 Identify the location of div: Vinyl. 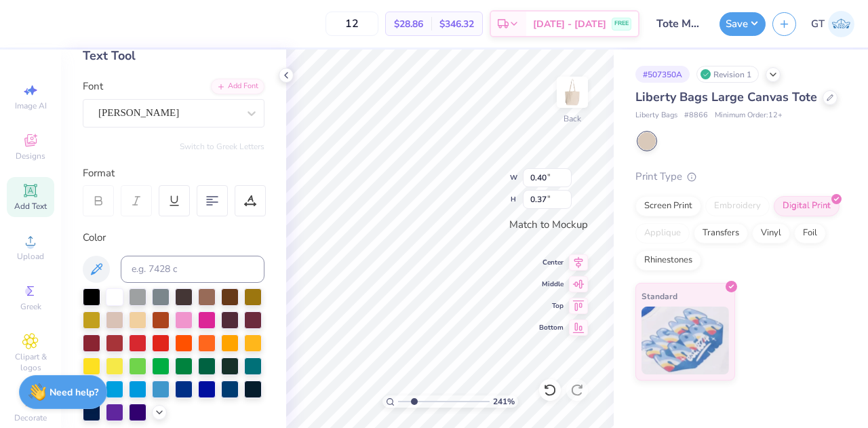
(770, 233).